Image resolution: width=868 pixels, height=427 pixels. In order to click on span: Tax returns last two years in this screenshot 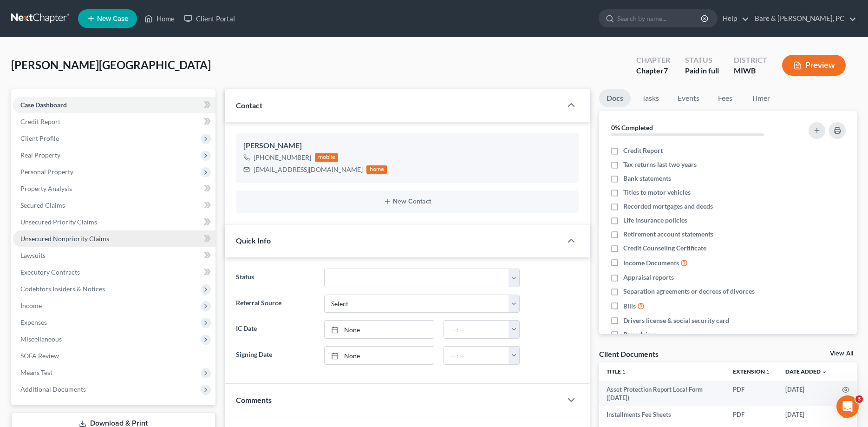, I will do `click(660, 164)`.